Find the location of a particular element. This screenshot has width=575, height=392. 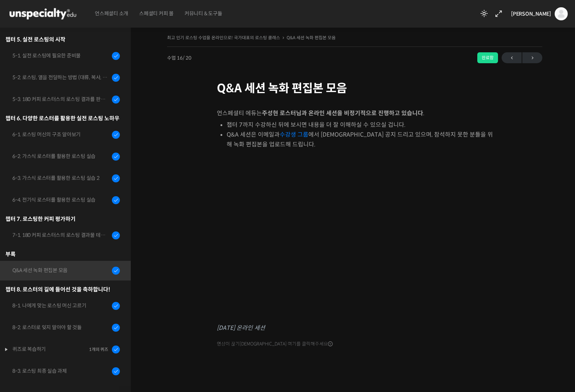

div: 7-1. 180 커피 로스터스의 로스팅 결과물 테스트 노하우 is located at coordinates (61, 235).